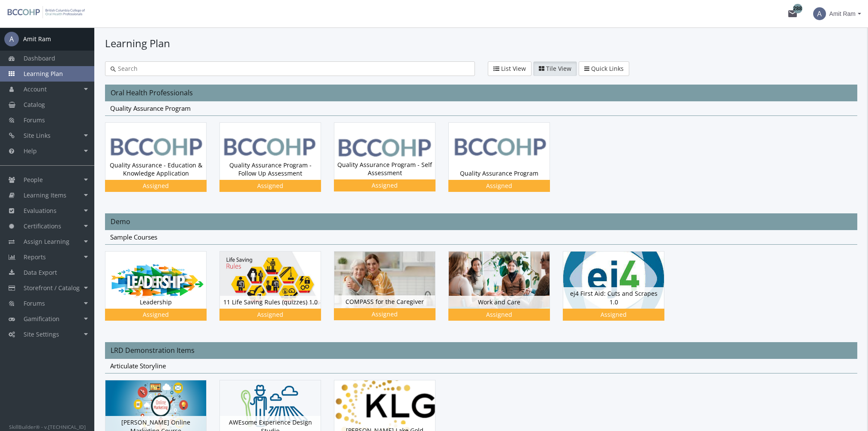  What do you see at coordinates (33, 179) in the screenshot?
I see `span: People` at bounding box center [33, 179].